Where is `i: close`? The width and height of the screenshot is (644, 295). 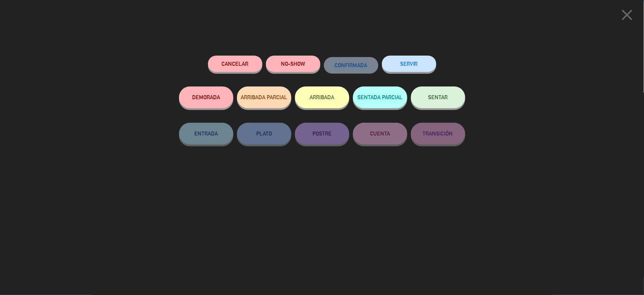
i: close is located at coordinates (627, 15).